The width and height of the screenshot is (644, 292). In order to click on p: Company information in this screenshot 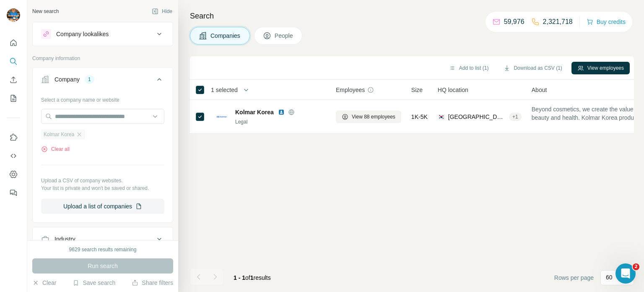, I will do `click(103, 58)`.